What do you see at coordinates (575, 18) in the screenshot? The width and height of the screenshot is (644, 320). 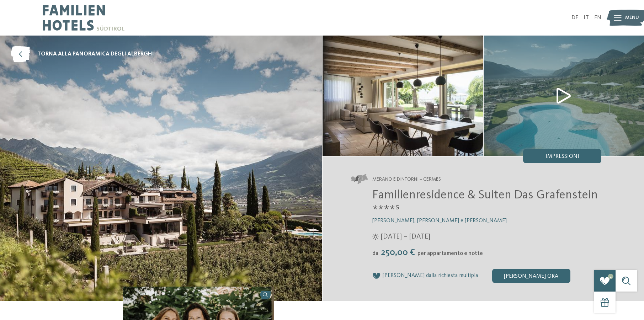 I see `a: DE` at bounding box center [575, 18].